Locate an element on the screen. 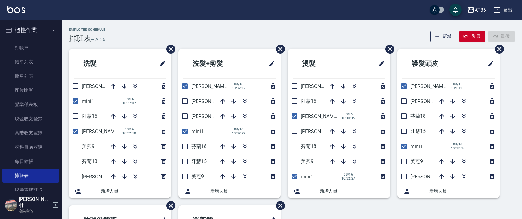  div: AT36 is located at coordinates (480, 10).